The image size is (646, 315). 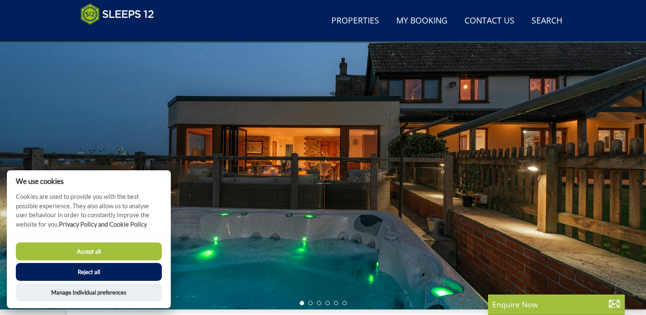 What do you see at coordinates (103, 224) in the screenshot?
I see `a: Privacy Policy and Cookie Policy` at bounding box center [103, 224].